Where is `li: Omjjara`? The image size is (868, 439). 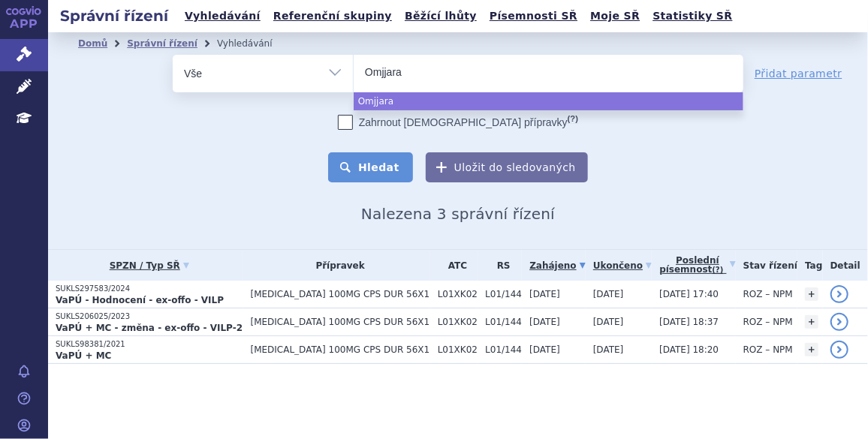
li: Omjjara is located at coordinates (548, 101).